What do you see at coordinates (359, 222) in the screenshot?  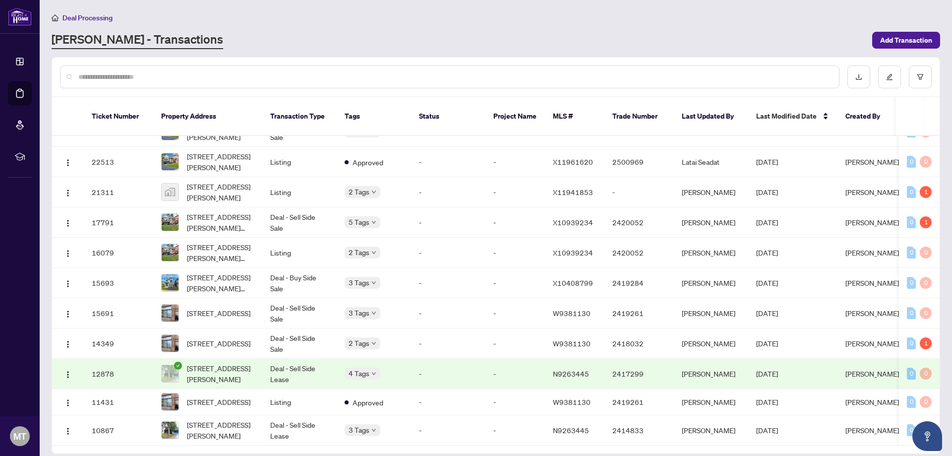 I see `span: 5 Tags` at bounding box center [359, 222].